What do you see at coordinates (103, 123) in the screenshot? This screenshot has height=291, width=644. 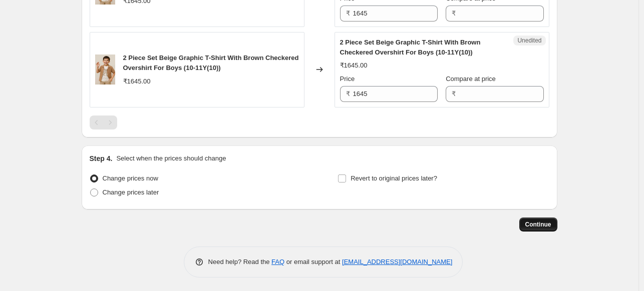 I see `nav: Pagination` at bounding box center [103, 123].